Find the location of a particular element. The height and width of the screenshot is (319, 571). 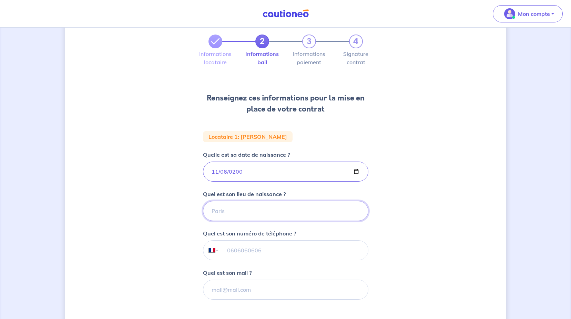

p: Quel est son mail ? is located at coordinates (227, 272).